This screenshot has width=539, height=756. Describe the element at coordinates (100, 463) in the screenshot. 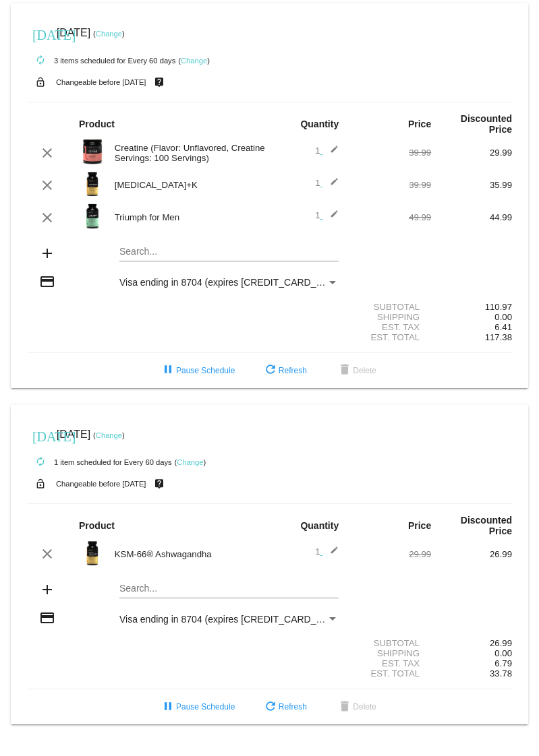

I see `small: 1 item scheduled for Every 60 days` at that location.